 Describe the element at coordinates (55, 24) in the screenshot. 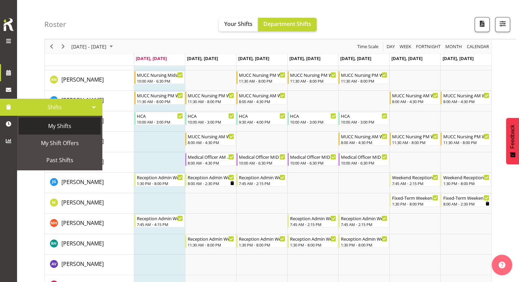

I see `h4: Roster` at that location.